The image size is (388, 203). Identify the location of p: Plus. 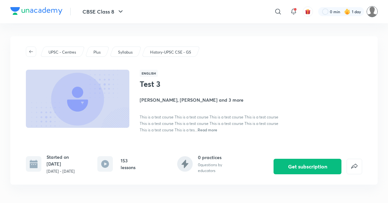
(97, 52).